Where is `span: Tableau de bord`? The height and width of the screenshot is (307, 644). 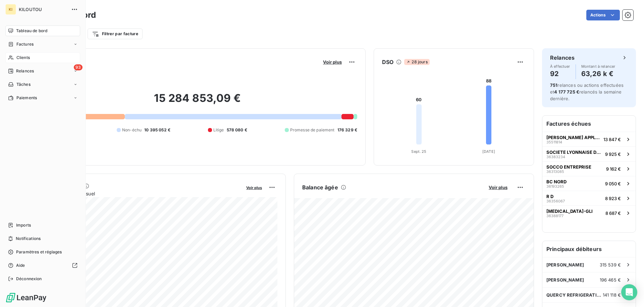 span: Tableau de bord is located at coordinates (32, 31).